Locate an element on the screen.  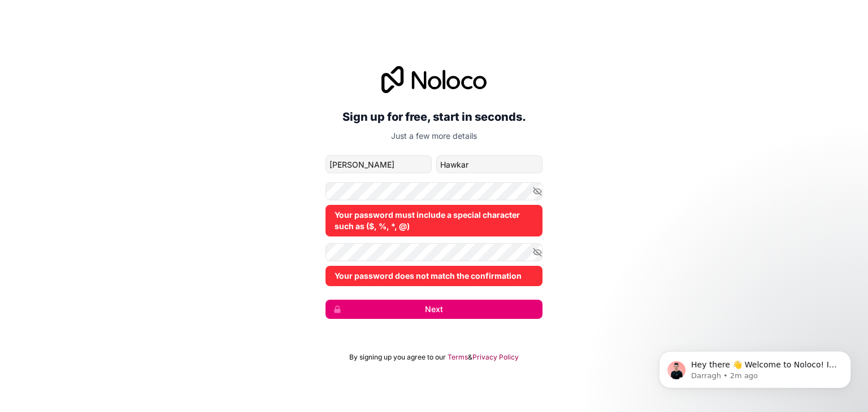
div: message notification from Darragh, 2m ago. Hey there 👋 Welcome to Noloco! If you have any questio... is located at coordinates (113, 42).